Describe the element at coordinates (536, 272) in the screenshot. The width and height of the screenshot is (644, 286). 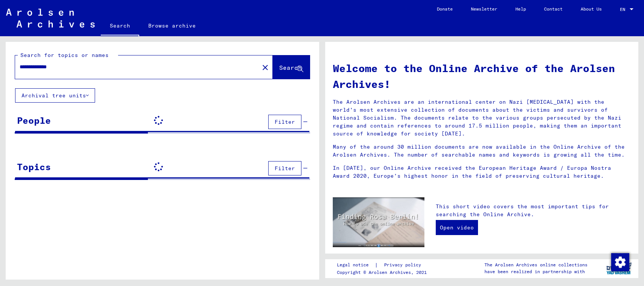
I see `p: have been realized in partnership with` at that location.